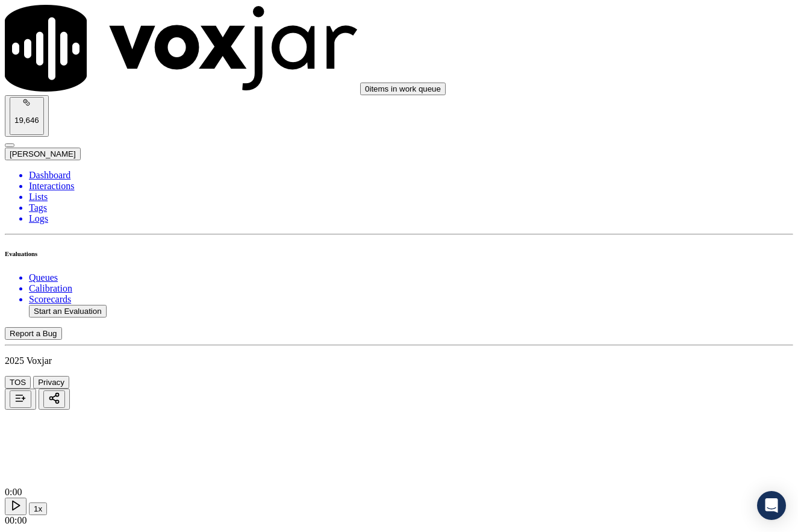 Image resolution: width=798 pixels, height=532 pixels. I want to click on button: Report a Bug, so click(33, 333).